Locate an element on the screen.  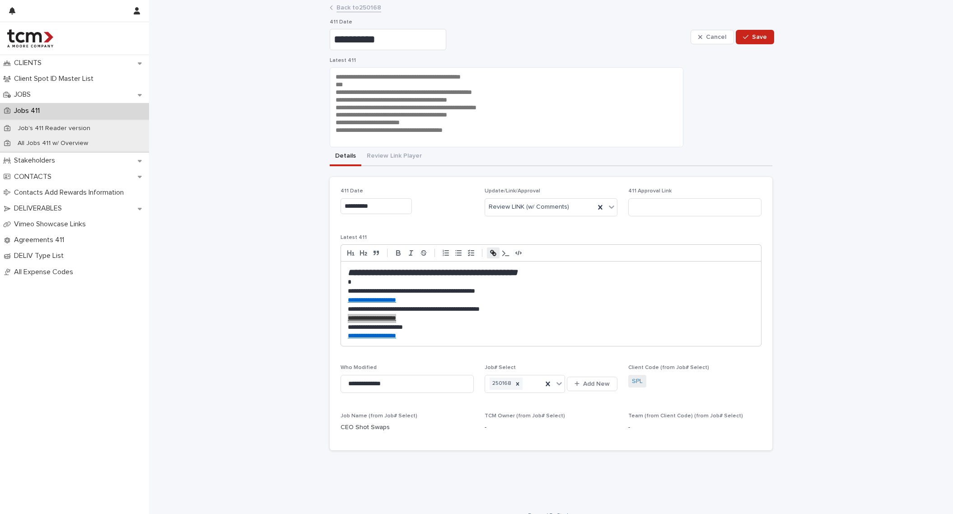
span: 411 Approval Link is located at coordinates (650, 191).